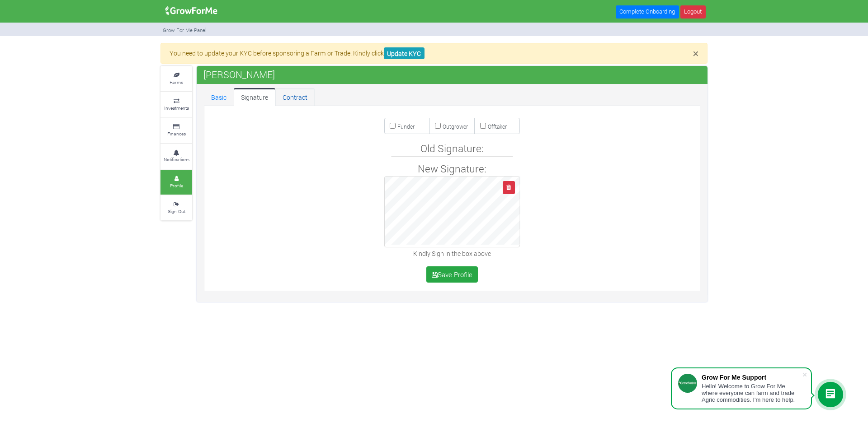 The height and width of the screenshot is (432, 868). What do you see at coordinates (696, 54) in the screenshot?
I see `button: Close` at bounding box center [696, 54].